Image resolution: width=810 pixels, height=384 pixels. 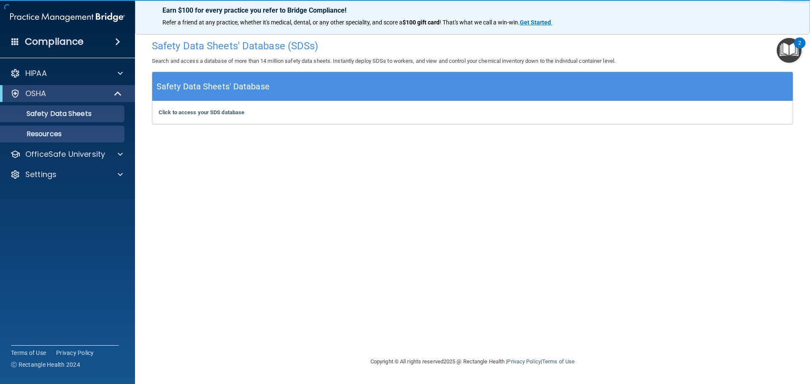 What do you see at coordinates (472, 61) in the screenshot?
I see `p: Search and access a database of more than 14 million safety data sheets. Instantly deploy SDSs to...` at bounding box center [472, 61].